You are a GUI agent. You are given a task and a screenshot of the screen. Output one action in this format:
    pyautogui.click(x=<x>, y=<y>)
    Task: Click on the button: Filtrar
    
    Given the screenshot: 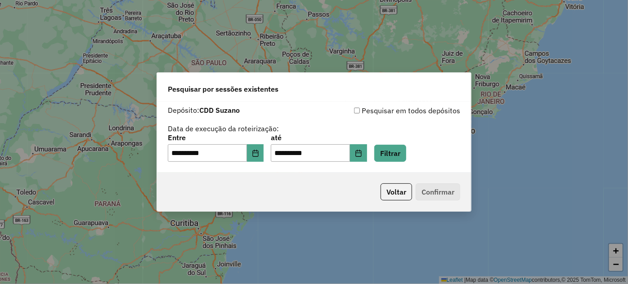 What is the action you would take?
    pyautogui.click(x=390, y=153)
    